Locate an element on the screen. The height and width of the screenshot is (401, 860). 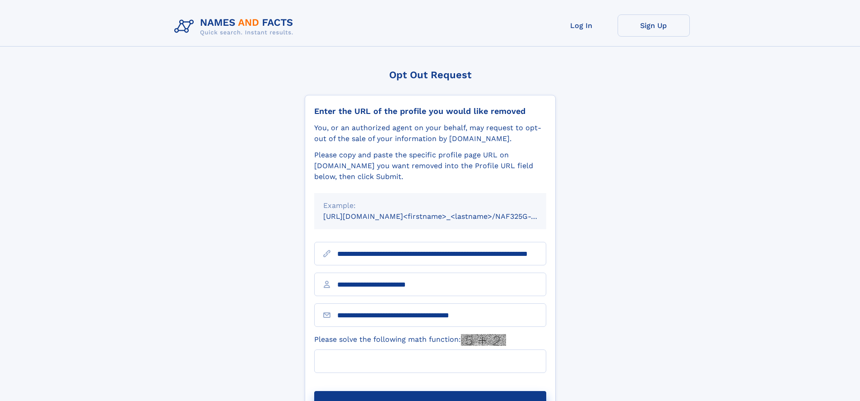
a: Sign Up is located at coordinates (654, 25).